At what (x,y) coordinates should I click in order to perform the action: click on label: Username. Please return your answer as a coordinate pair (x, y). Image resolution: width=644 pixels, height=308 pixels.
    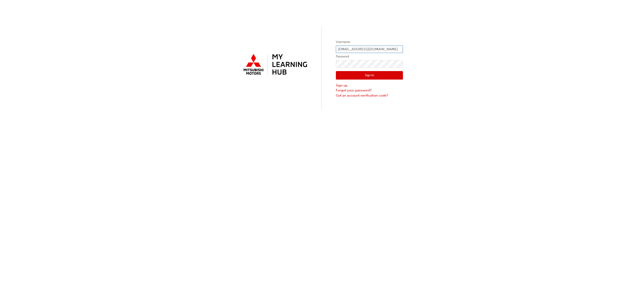
    Looking at the image, I should click on (369, 42).